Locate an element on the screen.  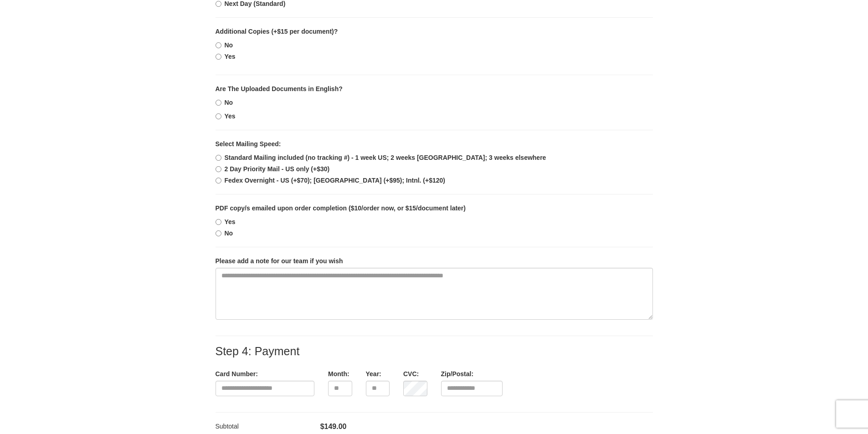
b: Are The Uploaded Documents in English? is located at coordinates (279, 88).